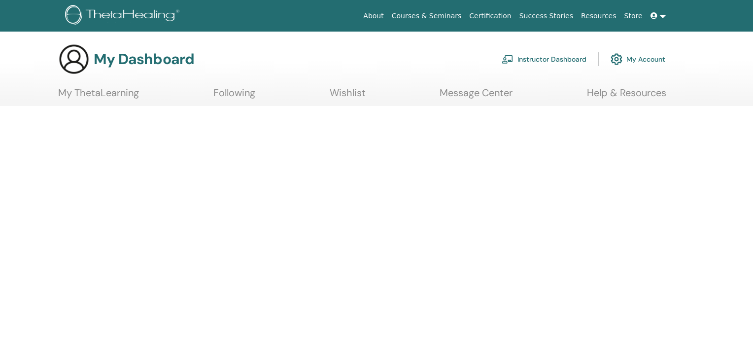 The width and height of the screenshot is (753, 364). Describe the element at coordinates (627, 96) in the screenshot. I see `a: Help & Resources` at that location.